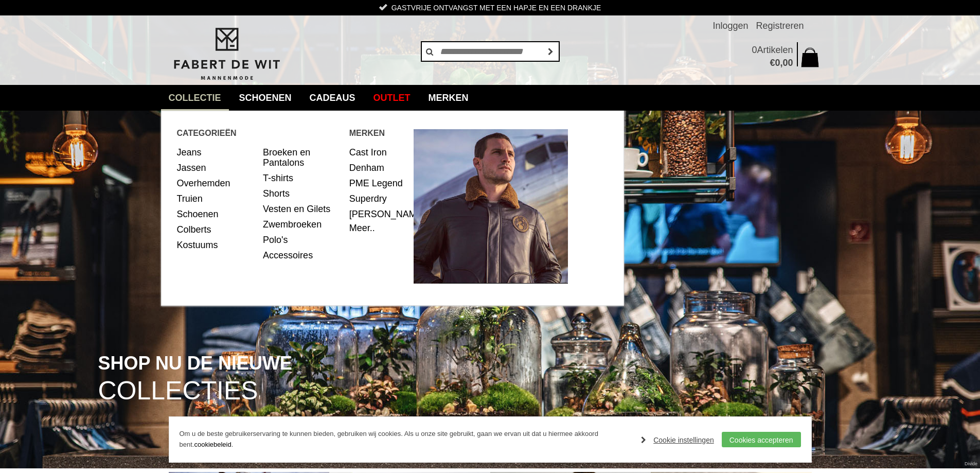  I want to click on a: PME Legend, so click(378, 183).